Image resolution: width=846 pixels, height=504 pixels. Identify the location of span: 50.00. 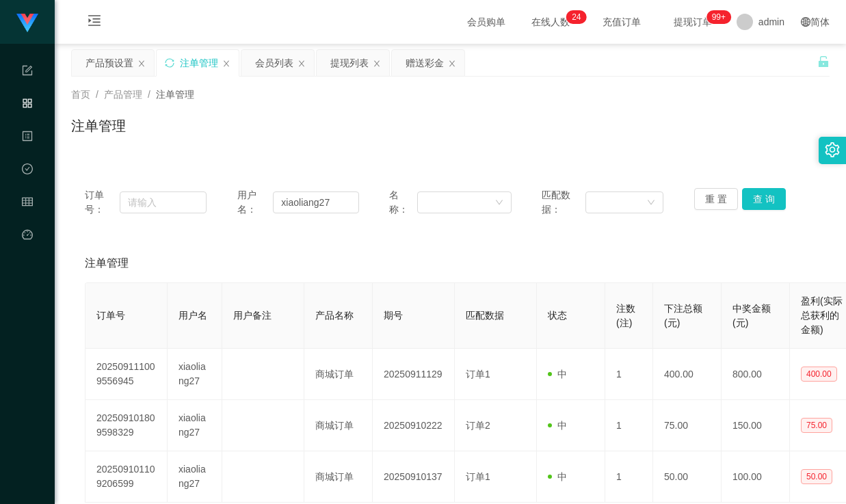
(817, 476).